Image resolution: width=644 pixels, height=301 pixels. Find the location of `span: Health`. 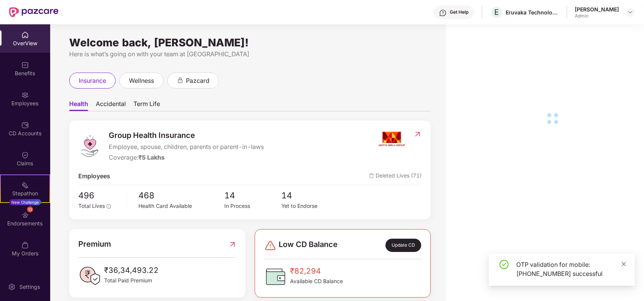

span: Health is located at coordinates (78, 105).